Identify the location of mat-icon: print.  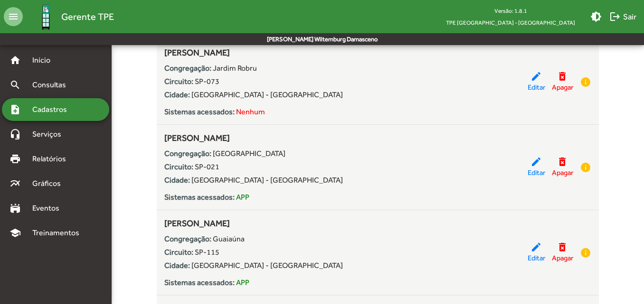
(15, 159).